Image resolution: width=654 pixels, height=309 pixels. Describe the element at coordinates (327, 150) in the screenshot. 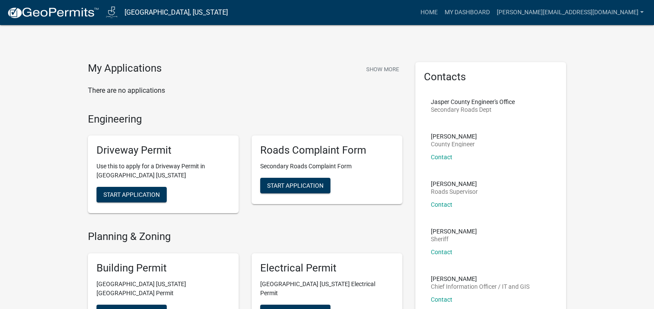

I see `h5: Roads Complaint Form` at that location.